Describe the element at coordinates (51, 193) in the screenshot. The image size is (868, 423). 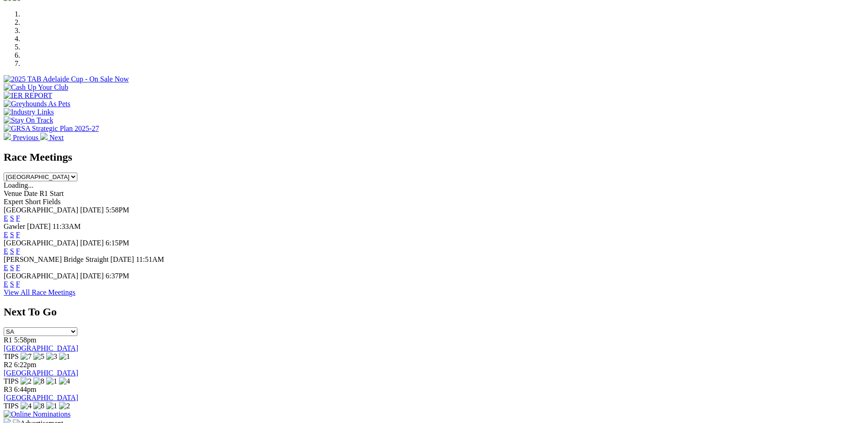
I see `span: R1 Start` at that location.